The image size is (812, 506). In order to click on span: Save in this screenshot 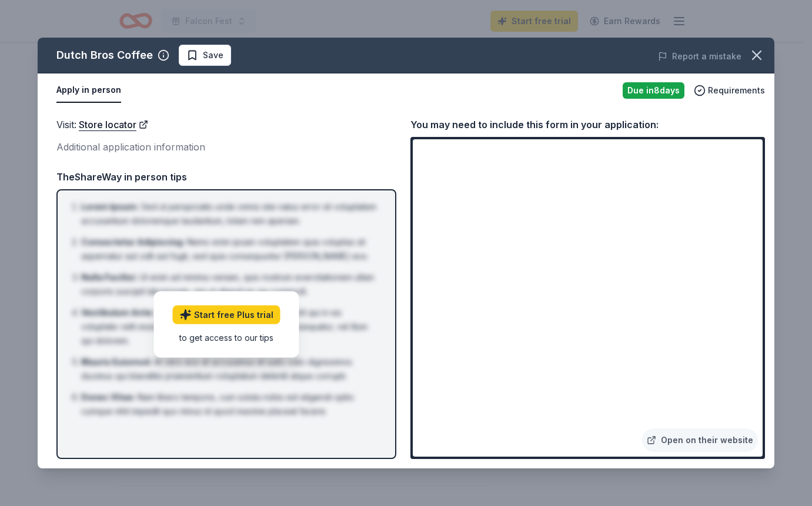, I will do `click(213, 55)`.